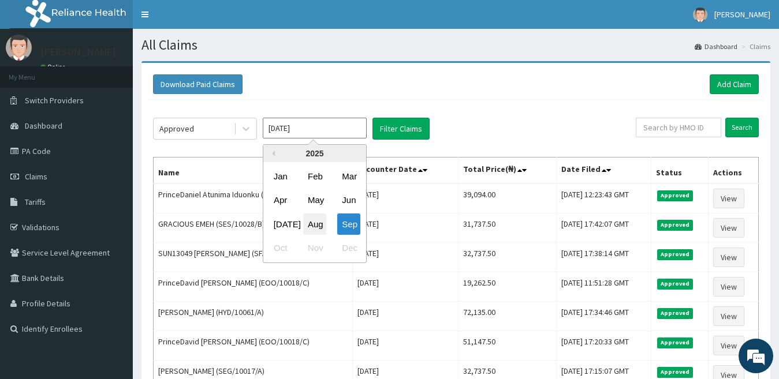  I want to click on button: Previous Year, so click(272, 154).